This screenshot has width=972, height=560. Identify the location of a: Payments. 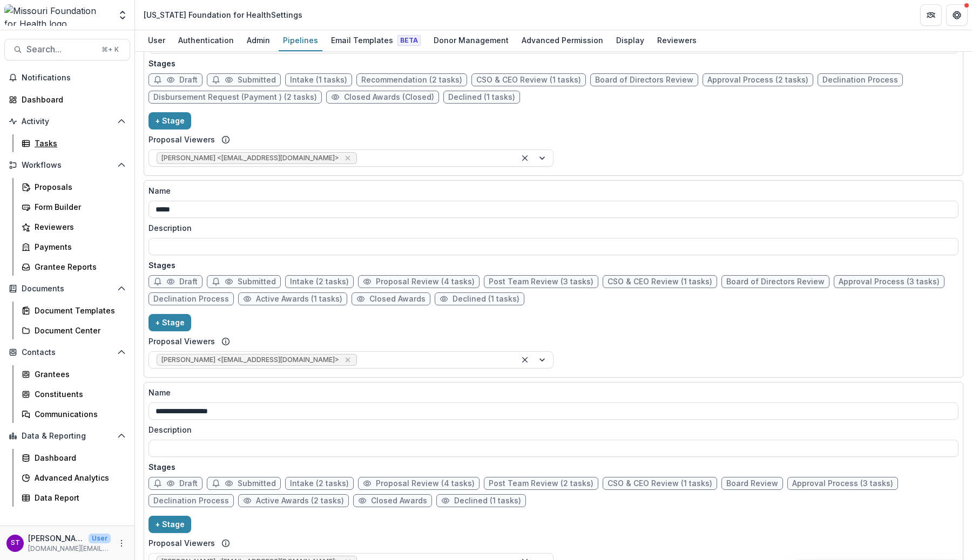
(74, 247).